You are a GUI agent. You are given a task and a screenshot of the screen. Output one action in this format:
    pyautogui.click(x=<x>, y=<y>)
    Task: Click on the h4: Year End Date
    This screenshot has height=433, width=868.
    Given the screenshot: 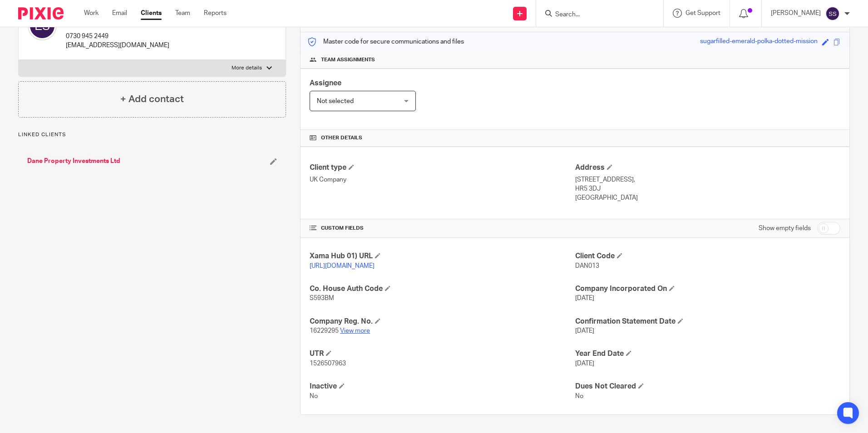 What is the action you would take?
    pyautogui.click(x=707, y=354)
    